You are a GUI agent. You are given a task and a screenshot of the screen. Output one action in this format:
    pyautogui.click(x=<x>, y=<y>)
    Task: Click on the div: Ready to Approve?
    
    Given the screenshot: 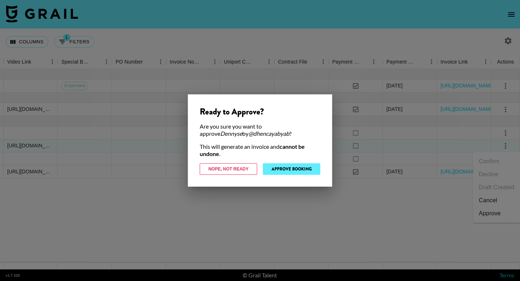 What is the action you would take?
    pyautogui.click(x=260, y=111)
    